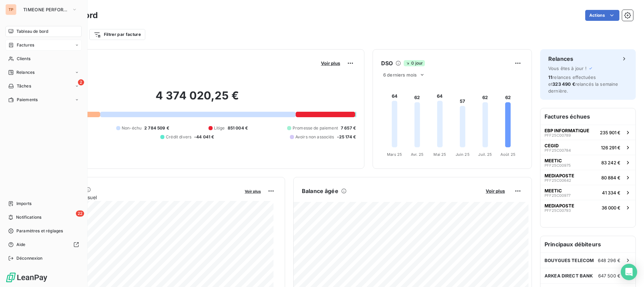  I want to click on span: Factures, so click(25, 45).